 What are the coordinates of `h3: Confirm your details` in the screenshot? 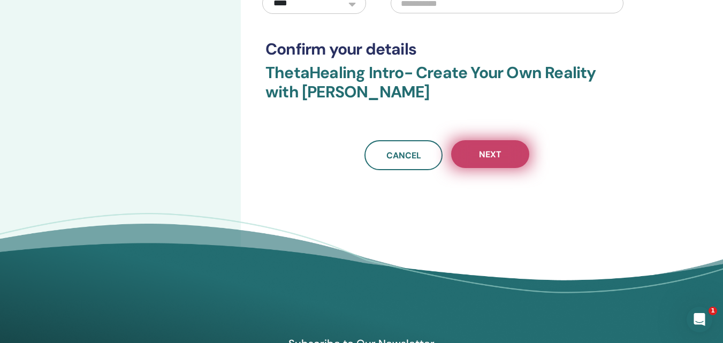 It's located at (447, 49).